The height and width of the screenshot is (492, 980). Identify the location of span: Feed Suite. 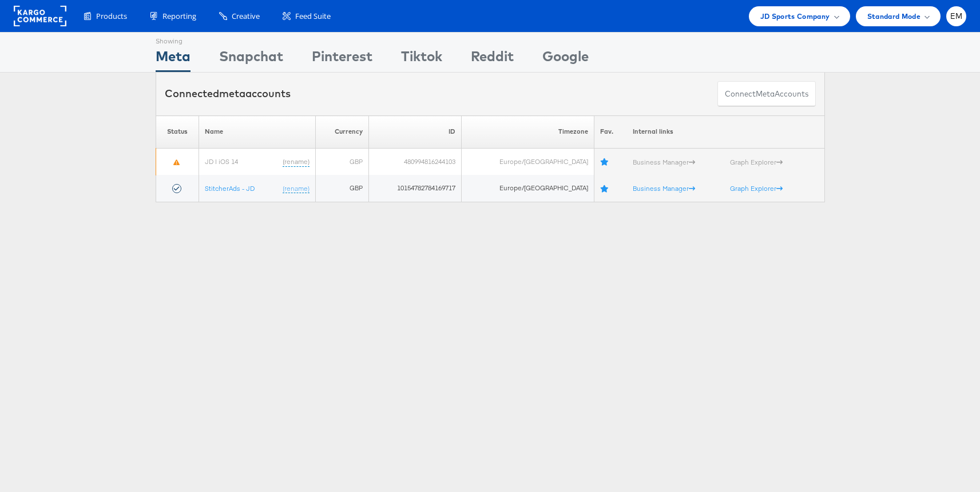
(313, 16).